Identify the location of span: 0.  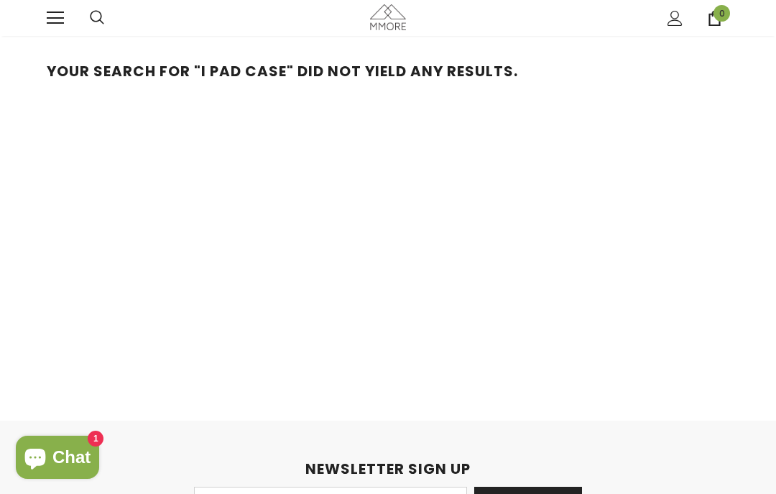
(722, 13).